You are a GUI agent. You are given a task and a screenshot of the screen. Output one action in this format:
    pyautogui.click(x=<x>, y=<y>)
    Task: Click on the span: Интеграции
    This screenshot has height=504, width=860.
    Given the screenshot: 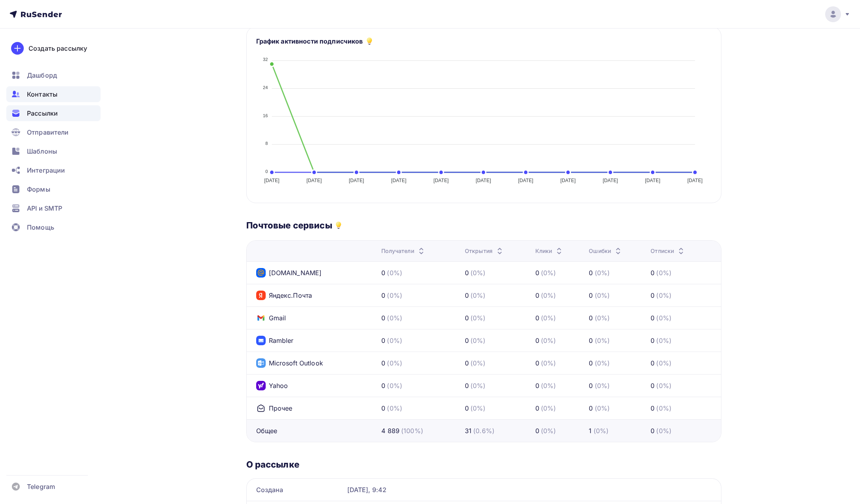 What is the action you would take?
    pyautogui.click(x=46, y=170)
    